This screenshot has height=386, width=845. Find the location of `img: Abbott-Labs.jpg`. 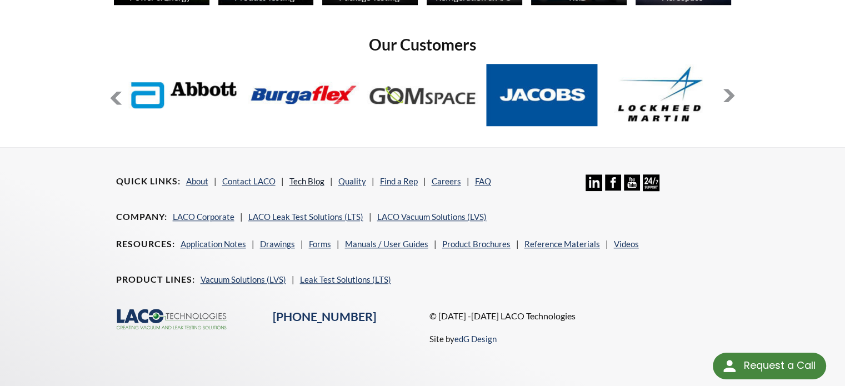

img: Abbott-Labs.jpg is located at coordinates (185, 95).